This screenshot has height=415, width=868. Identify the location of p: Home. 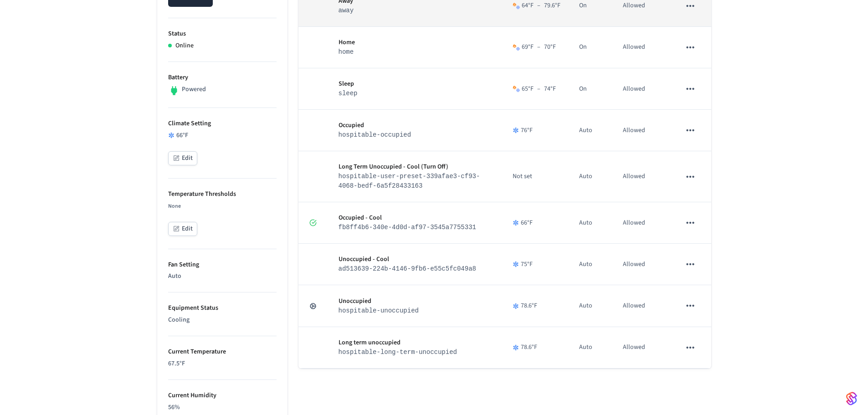
(415, 43).